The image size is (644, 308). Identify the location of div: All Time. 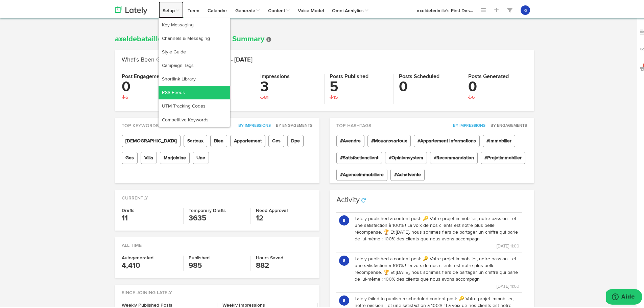
(217, 242).